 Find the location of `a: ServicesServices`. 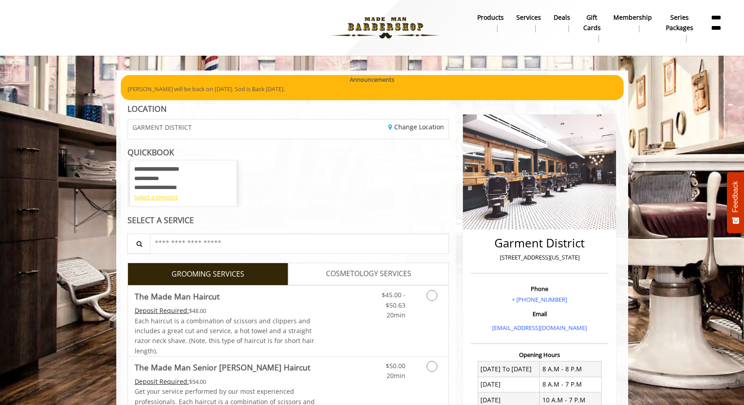

a: ServicesServices is located at coordinates (528, 23).